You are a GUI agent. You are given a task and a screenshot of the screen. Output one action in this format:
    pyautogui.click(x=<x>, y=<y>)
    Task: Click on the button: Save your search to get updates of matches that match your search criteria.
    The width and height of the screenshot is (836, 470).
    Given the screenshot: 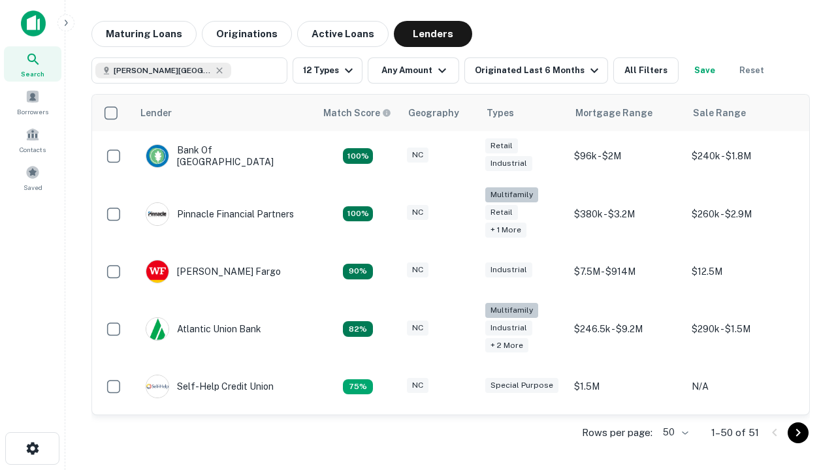 What is the action you would take?
    pyautogui.click(x=704, y=71)
    